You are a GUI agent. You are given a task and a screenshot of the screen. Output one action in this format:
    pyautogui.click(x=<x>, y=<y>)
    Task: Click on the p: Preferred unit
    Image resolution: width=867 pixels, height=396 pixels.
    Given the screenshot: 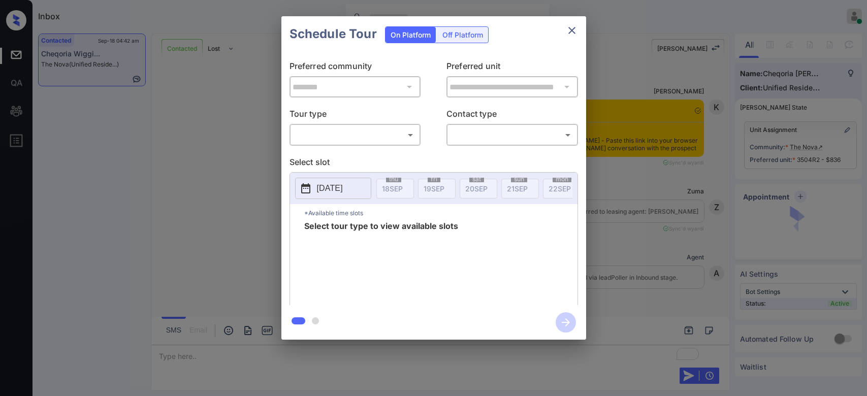 What is the action you would take?
    pyautogui.click(x=512, y=68)
    